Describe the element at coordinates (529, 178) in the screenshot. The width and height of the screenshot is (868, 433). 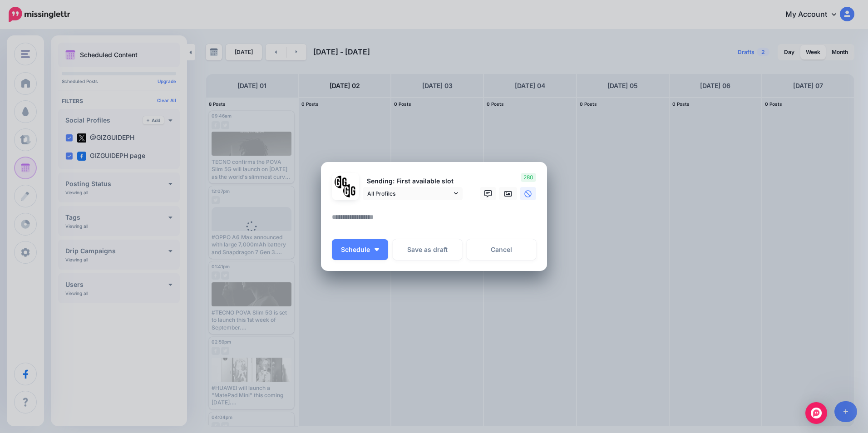
I see `span: 280` at that location.